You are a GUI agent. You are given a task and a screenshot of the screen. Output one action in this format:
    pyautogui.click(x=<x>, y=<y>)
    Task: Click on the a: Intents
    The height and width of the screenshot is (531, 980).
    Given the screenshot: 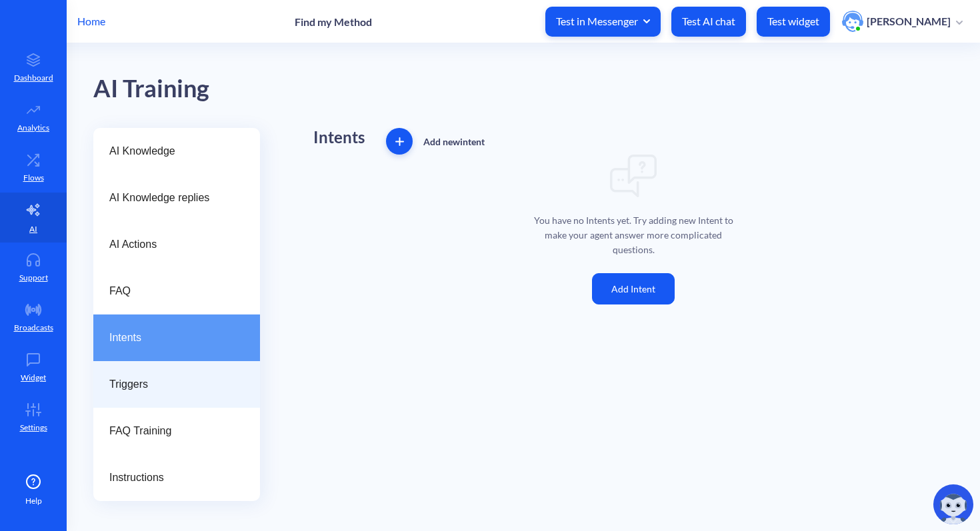 What is the action you would take?
    pyautogui.click(x=177, y=338)
    